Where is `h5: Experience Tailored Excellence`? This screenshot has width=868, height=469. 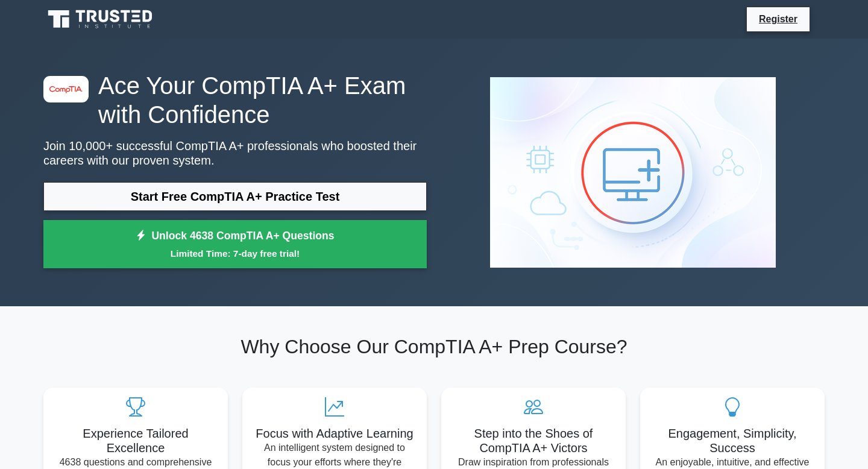 h5: Experience Tailored Excellence is located at coordinates (136, 441).